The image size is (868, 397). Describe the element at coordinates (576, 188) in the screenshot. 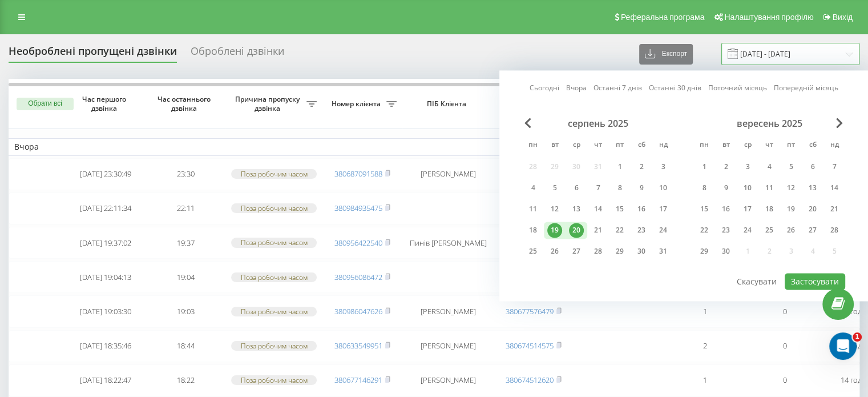

I see `div: 6` at that location.